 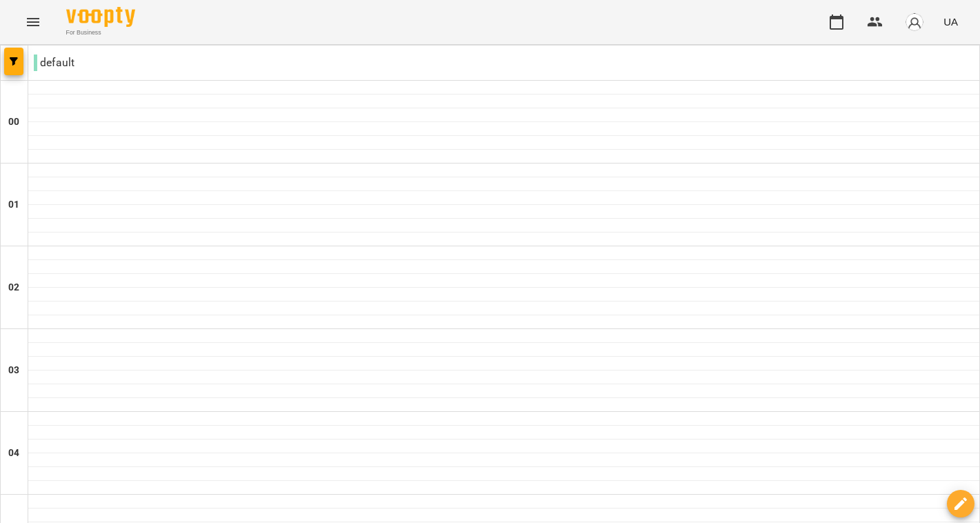 What do you see at coordinates (951, 21) in the screenshot?
I see `span: UA` at bounding box center [951, 21].